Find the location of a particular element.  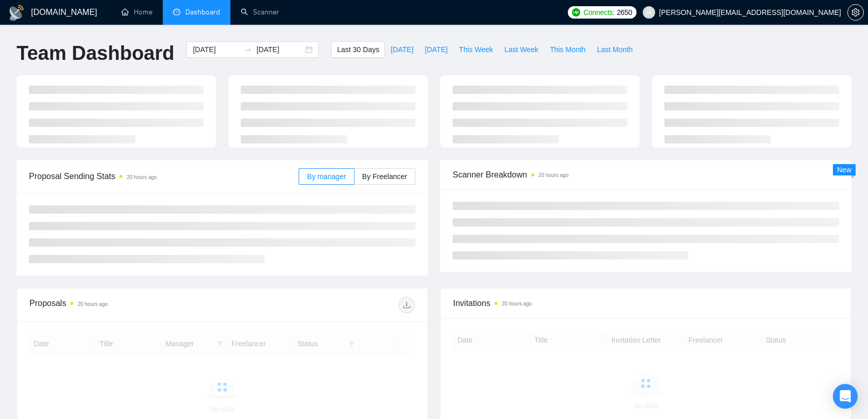

button: Last Month is located at coordinates (614, 49).